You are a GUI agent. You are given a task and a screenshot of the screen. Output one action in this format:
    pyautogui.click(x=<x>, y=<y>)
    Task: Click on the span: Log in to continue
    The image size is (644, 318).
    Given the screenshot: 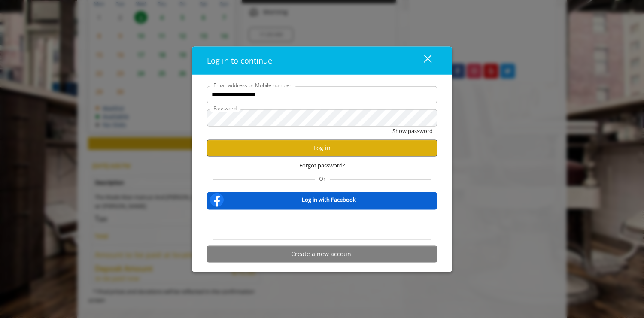 What is the action you would take?
    pyautogui.click(x=240, y=60)
    